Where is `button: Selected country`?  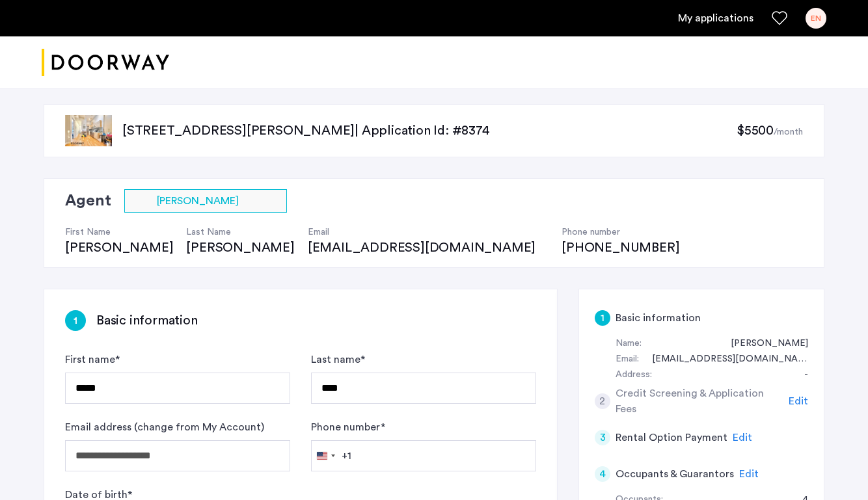
button: Selected country is located at coordinates (332, 456).